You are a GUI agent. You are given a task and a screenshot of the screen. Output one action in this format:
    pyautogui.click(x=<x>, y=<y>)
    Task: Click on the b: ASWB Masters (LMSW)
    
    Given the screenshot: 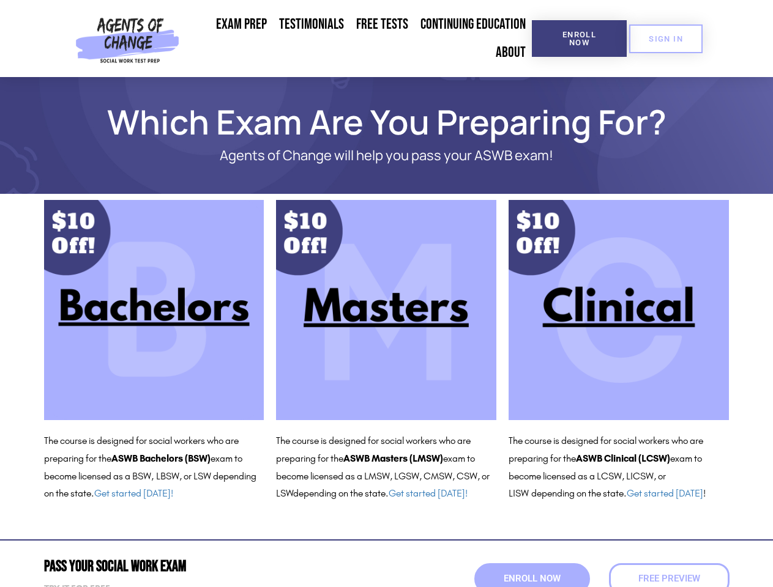 What is the action you would take?
    pyautogui.click(x=393, y=458)
    